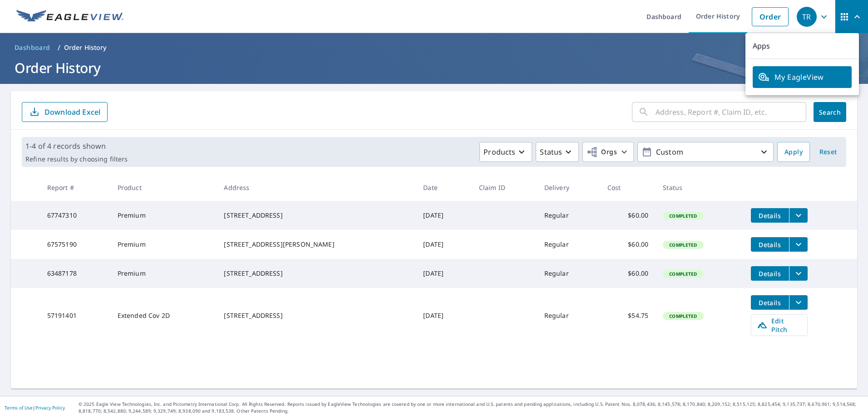  Describe the element at coordinates (706, 152) in the screenshot. I see `p: Custom` at that location.